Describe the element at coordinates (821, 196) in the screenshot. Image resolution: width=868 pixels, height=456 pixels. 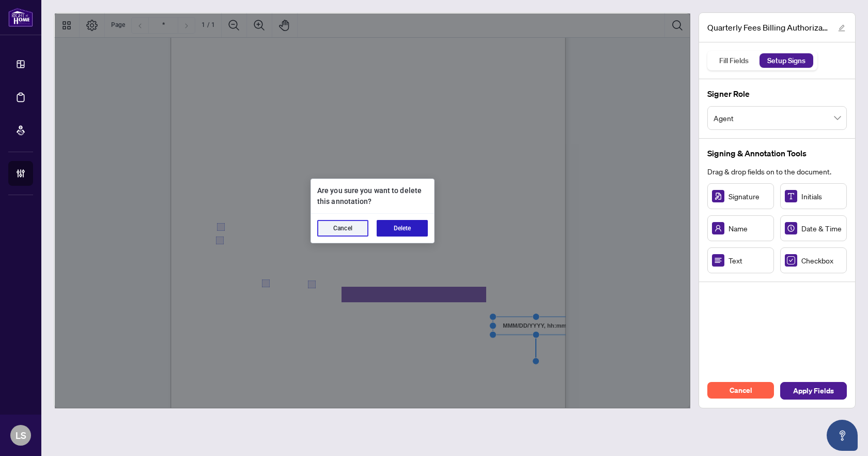
I see `span: Initials` at that location.